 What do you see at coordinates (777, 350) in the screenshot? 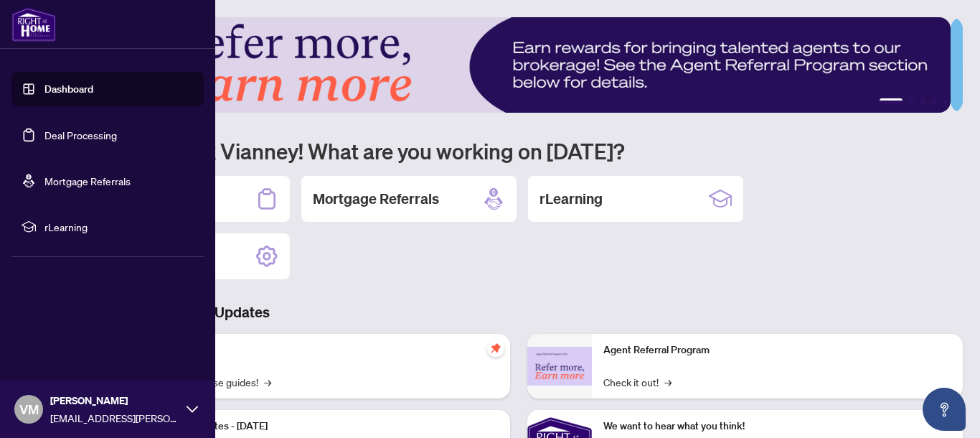
I see `p: Agent Referral Program` at bounding box center [777, 350].